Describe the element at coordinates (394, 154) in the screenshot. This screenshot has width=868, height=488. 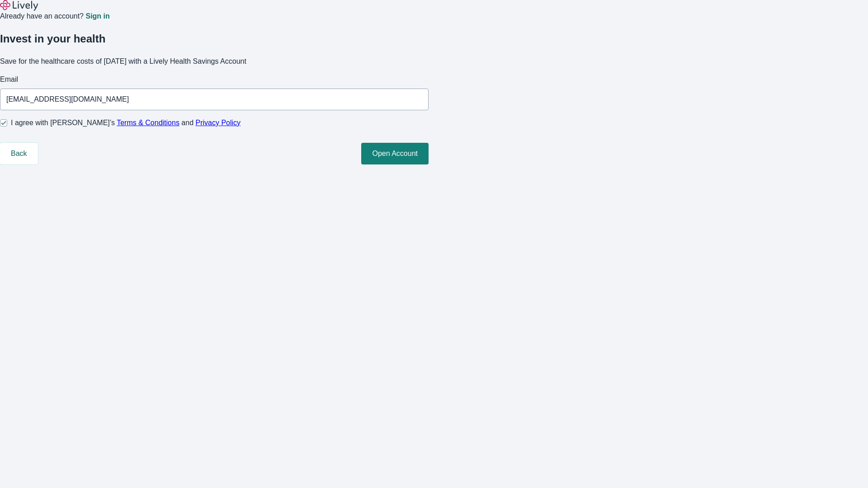
I see `button: Open Account` at that location.